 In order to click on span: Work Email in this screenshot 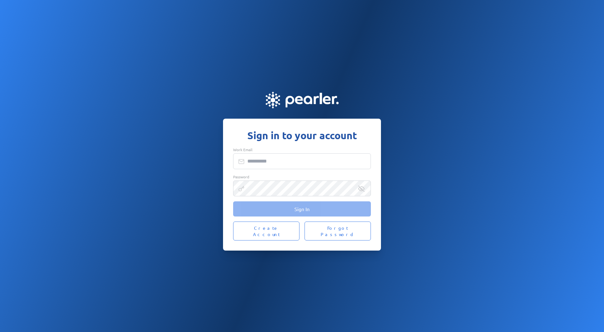, I will do `click(242, 150)`.